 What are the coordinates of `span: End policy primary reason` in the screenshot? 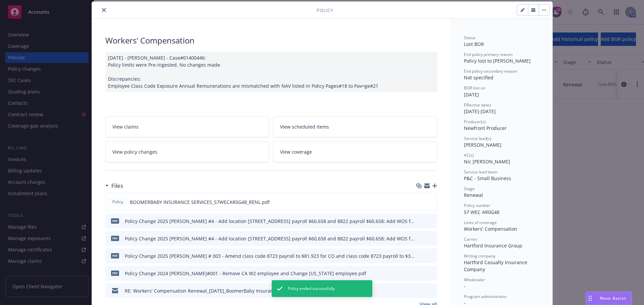 It's located at (487, 54).